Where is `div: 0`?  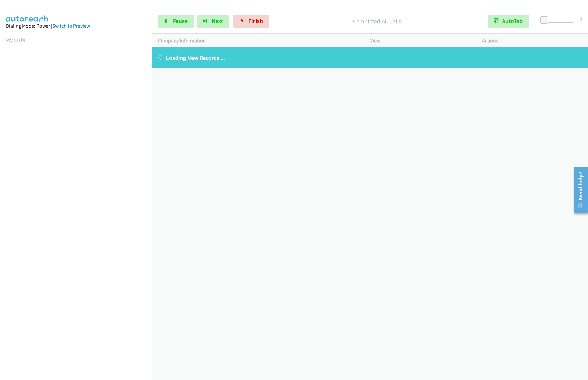
div: 0 is located at coordinates (580, 19).